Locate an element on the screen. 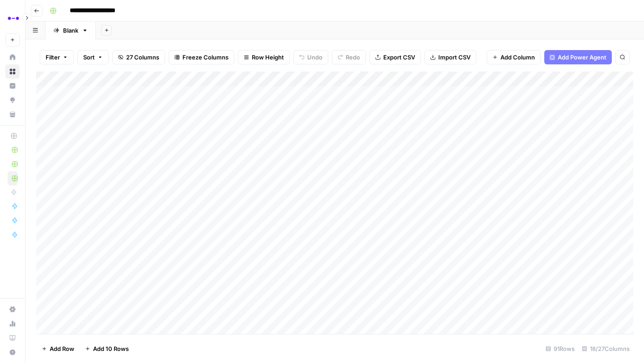  span: Import CSV is located at coordinates (454, 57).